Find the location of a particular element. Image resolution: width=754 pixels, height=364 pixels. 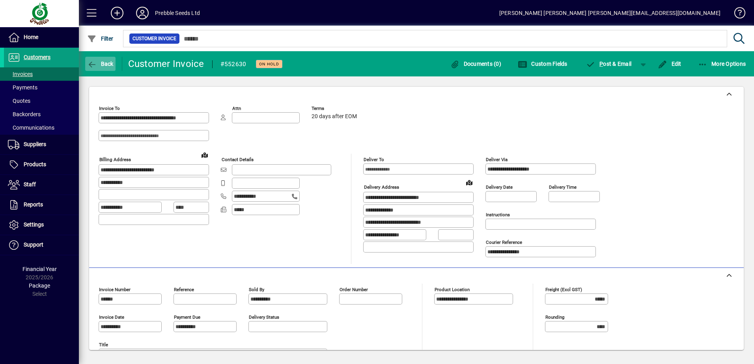

div: Customer Invoice is located at coordinates (166, 64).